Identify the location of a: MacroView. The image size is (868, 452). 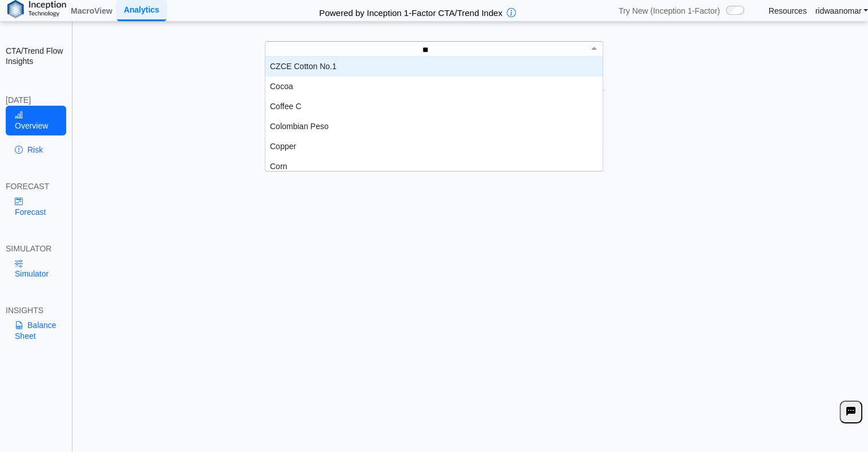
(91, 11).